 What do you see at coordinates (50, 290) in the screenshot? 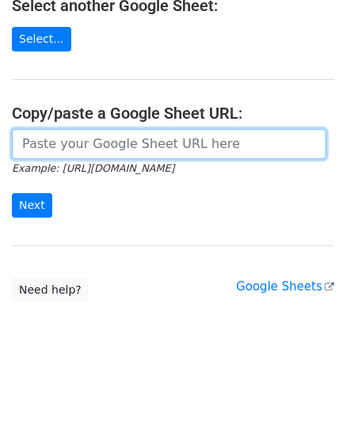
I see `a: Need help?` at bounding box center [50, 290].